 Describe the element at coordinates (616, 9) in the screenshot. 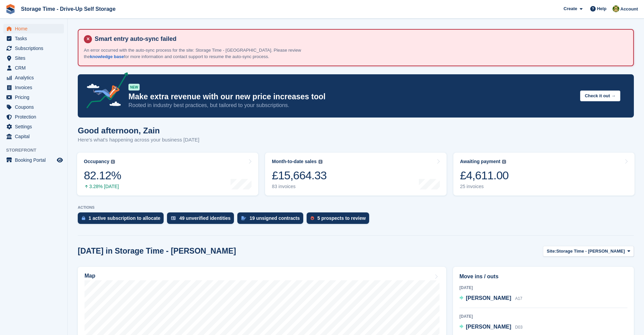

I see `img: Zain Sarwar` at that location.